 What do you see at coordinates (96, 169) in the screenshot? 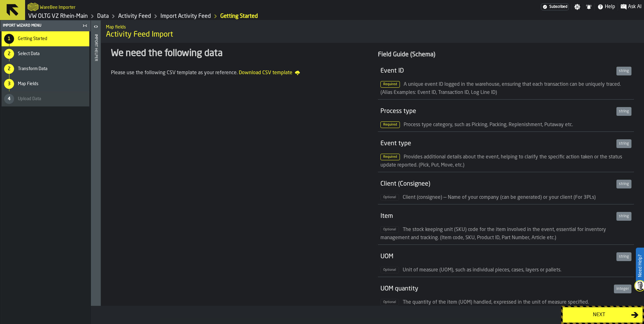
I see `div: Import Helper` at bounding box center [96, 169].